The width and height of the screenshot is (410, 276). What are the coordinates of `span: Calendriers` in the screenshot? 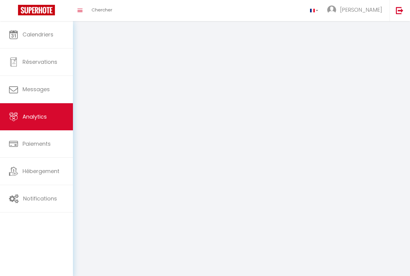 It's located at (38, 34).